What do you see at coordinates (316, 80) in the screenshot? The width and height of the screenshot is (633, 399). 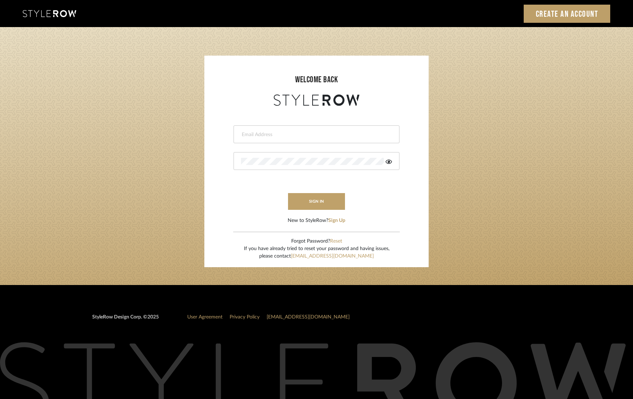 I see `div: welcome back` at bounding box center [316, 80].